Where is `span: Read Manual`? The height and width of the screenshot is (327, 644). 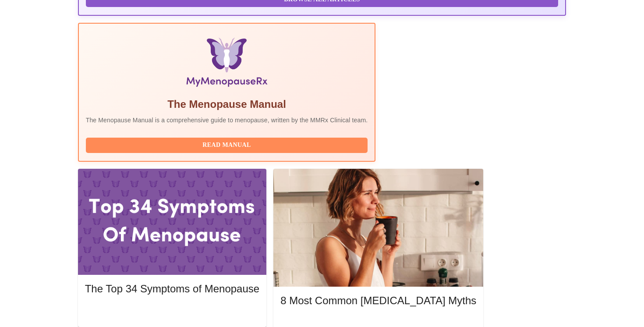 span: Read Manual is located at coordinates (227, 145).